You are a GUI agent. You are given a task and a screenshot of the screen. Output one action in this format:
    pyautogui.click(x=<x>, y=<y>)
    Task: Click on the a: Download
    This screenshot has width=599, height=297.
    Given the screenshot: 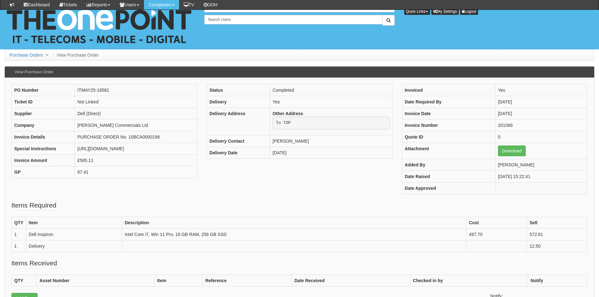 What is the action you would take?
    pyautogui.click(x=512, y=151)
    